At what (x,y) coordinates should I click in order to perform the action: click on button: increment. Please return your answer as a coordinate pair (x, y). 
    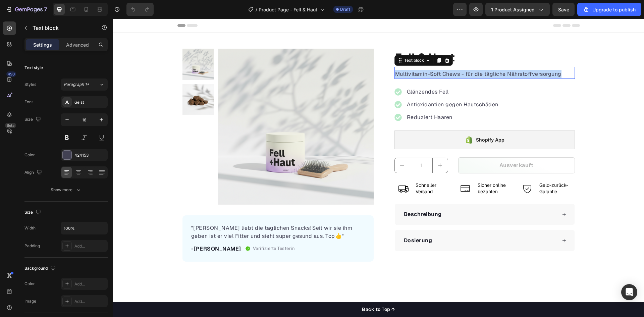
    Looking at the image, I should click on (327, 147).